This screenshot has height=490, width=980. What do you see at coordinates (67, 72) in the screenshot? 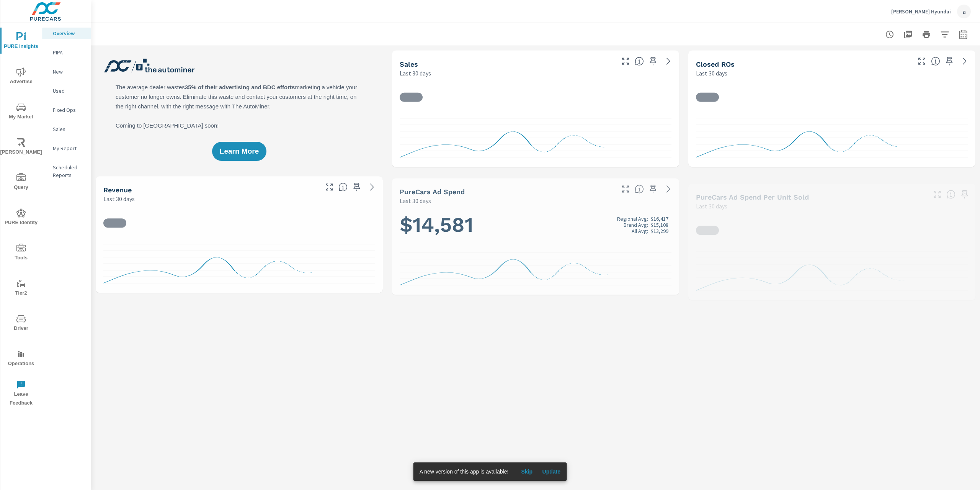
I see `div: New` at bounding box center [67, 72].